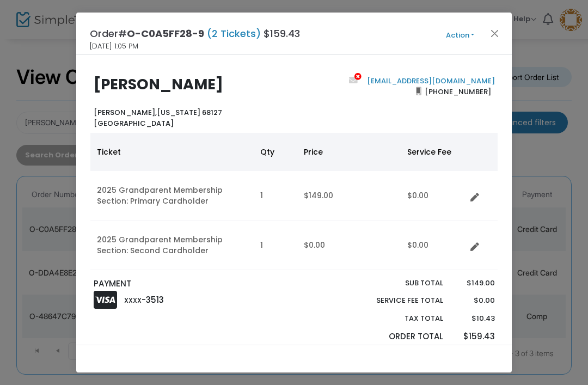 This screenshot has height=385, width=588. I want to click on span: O-C0A5FF28-9, so click(165, 33).